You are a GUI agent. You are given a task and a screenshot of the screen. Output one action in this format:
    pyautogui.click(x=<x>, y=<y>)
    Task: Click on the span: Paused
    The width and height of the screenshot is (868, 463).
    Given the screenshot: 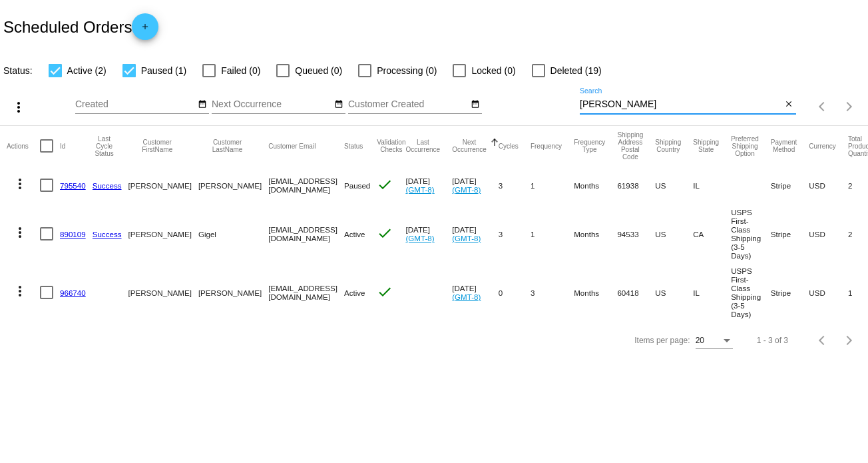 What is the action you would take?
    pyautogui.click(x=357, y=185)
    